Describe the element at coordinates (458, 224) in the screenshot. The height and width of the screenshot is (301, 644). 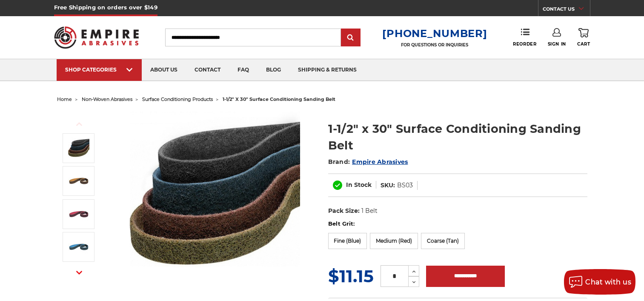
I see `label: Belt Grit:` at that location.